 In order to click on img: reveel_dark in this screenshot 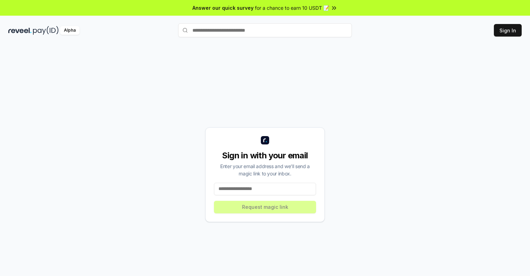, I will do `click(20, 30)`.